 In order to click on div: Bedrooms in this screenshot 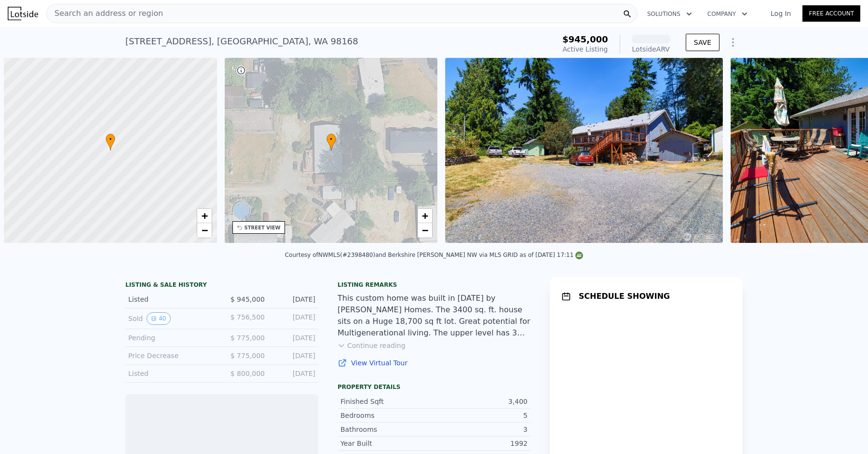, I will do `click(387, 416)`.